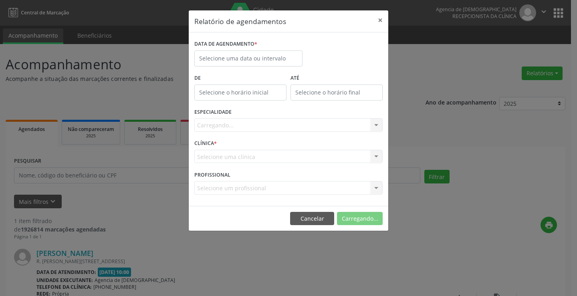 This screenshot has height=296, width=577. I want to click on button: Carregando..., so click(360, 219).